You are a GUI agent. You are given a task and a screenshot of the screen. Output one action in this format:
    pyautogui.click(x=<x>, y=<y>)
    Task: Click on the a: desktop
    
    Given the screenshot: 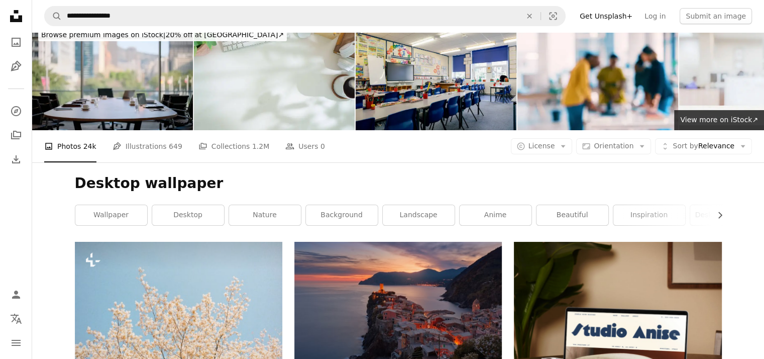 What is the action you would take?
    pyautogui.click(x=188, y=215)
    